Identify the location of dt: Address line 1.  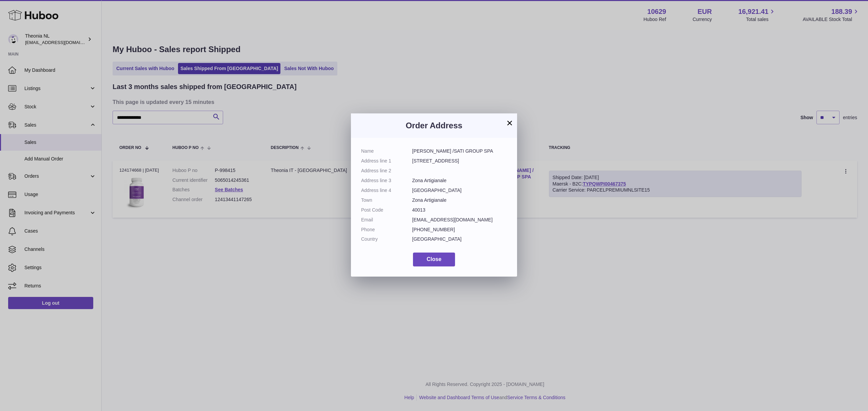
(387, 161).